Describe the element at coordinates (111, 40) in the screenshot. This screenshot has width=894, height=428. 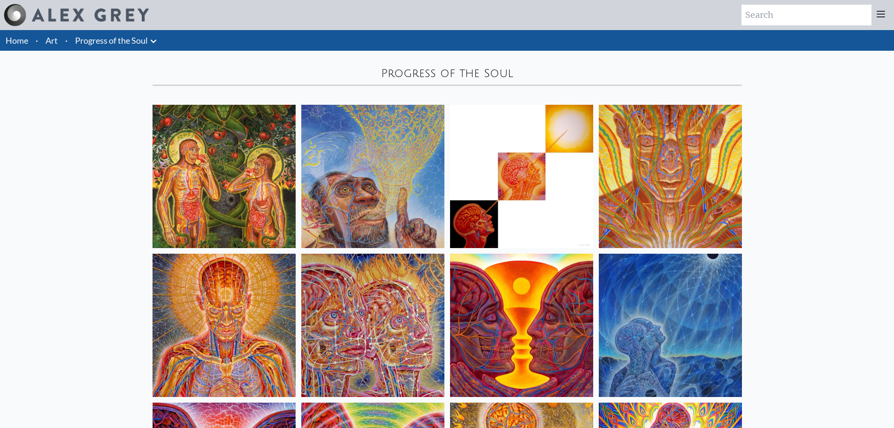
I see `a: Progress of the Soul` at that location.